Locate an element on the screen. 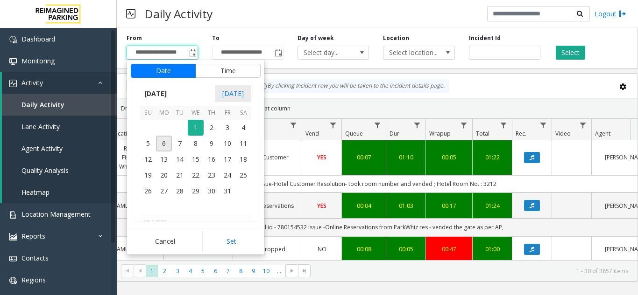 The width and height of the screenshot is (638, 295). img: logout is located at coordinates (622, 14).